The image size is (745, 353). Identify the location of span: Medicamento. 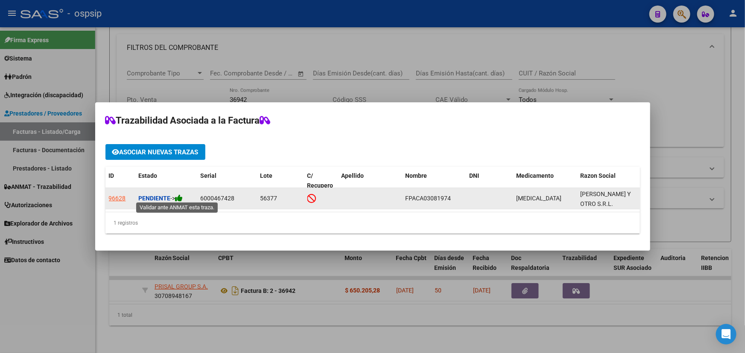
(535, 176).